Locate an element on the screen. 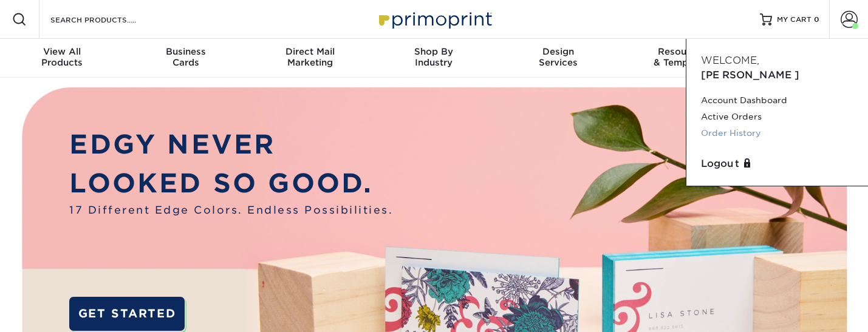 The width and height of the screenshot is (868, 332). p: LOOKED SO GOOD. is located at coordinates (231, 183).